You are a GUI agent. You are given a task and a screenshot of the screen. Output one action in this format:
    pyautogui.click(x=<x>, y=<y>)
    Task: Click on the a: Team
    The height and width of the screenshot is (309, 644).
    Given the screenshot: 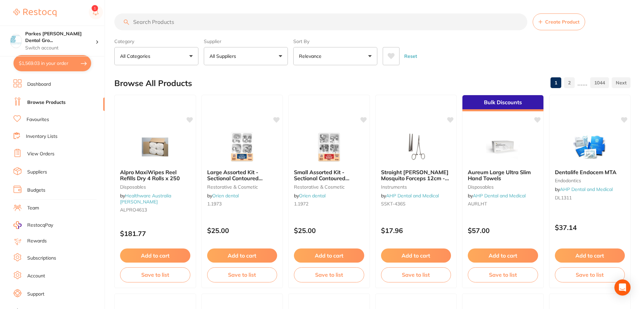 What is the action you would take?
    pyautogui.click(x=33, y=208)
    